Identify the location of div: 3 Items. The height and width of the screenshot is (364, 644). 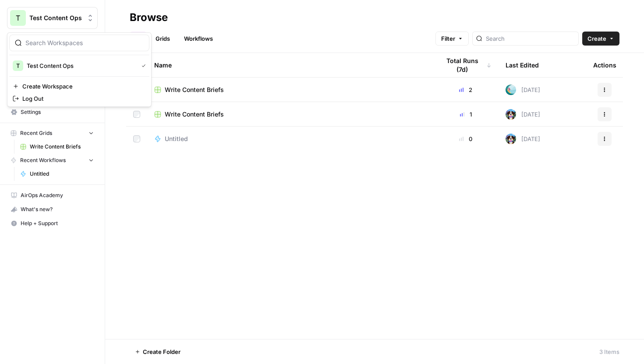
(609, 352).